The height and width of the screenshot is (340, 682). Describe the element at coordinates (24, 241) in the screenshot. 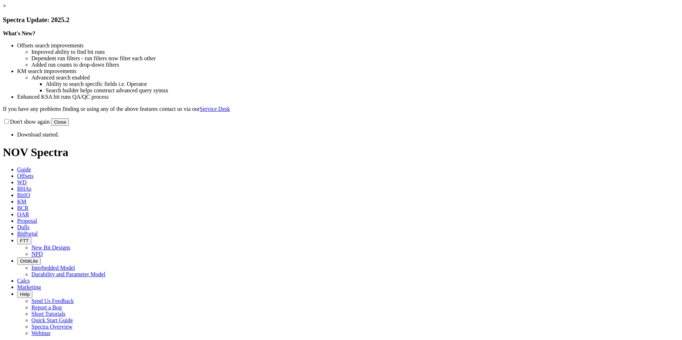

I see `span: FTT` at that location.